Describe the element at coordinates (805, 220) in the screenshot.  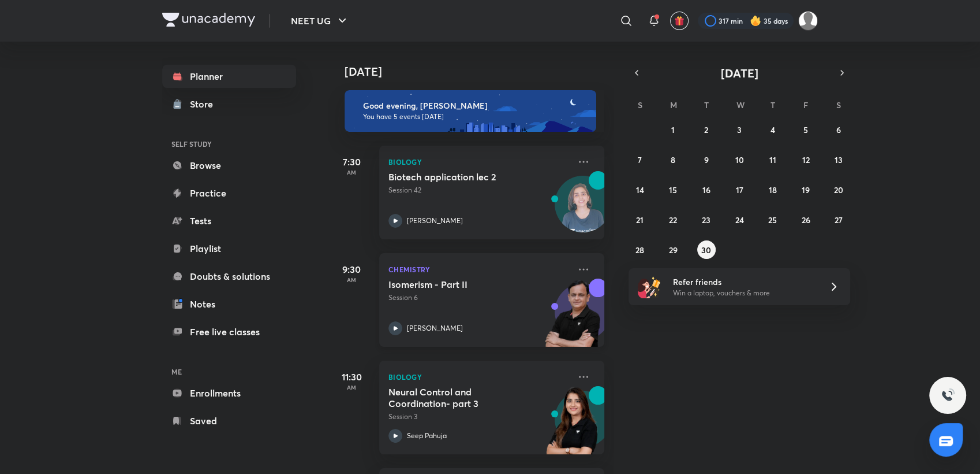
I see `abbr: September 26, 2025` at that location.